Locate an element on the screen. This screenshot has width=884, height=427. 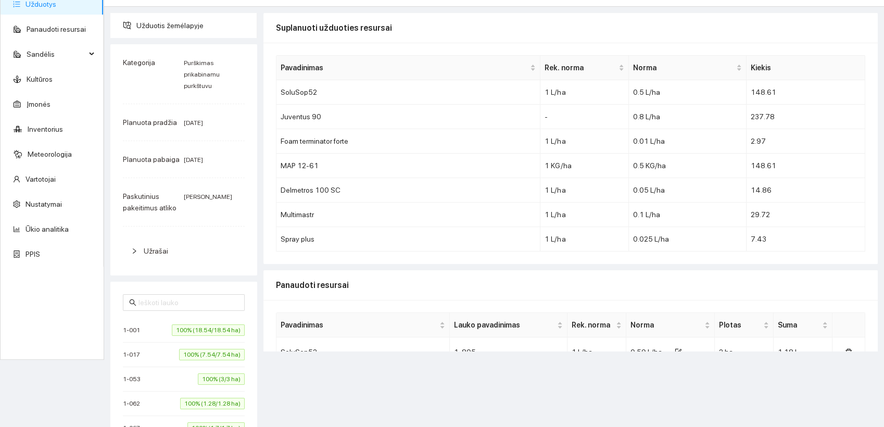
button: form is located at coordinates (678, 352).